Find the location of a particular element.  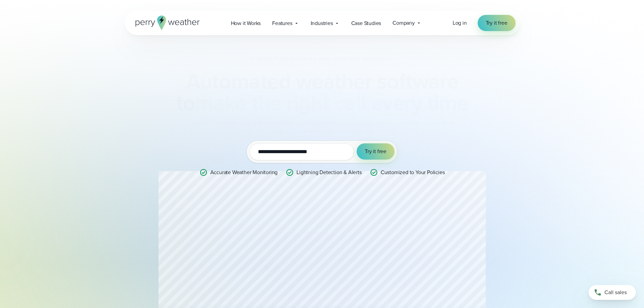

a: Try it free is located at coordinates (497, 23).